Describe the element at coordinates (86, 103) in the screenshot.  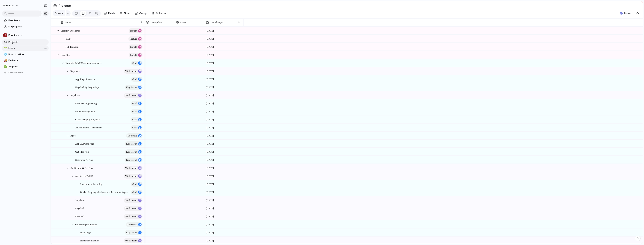
I see `span: Database Engineering` at that location.